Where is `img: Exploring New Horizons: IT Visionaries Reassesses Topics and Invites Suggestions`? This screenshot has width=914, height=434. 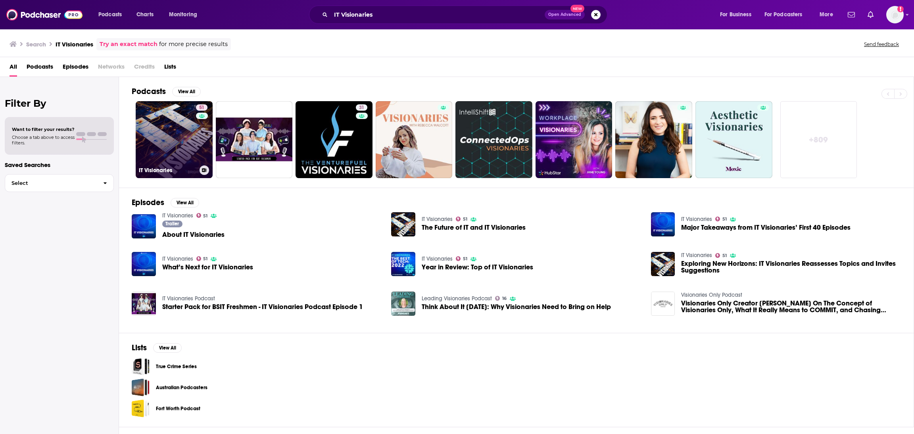
img: Exploring New Horizons: IT Visionaries Reassesses Topics and Invites Suggestions is located at coordinates (663, 264).